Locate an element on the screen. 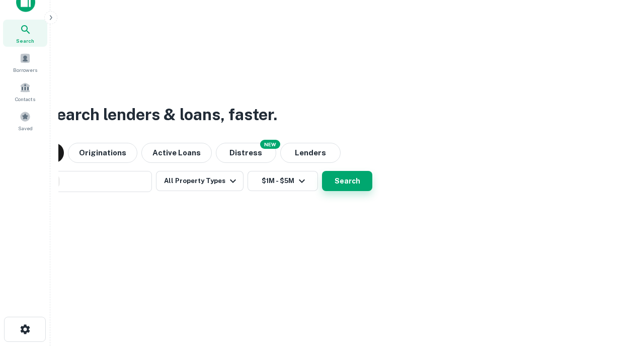  div: Borrowers is located at coordinates (25, 62).